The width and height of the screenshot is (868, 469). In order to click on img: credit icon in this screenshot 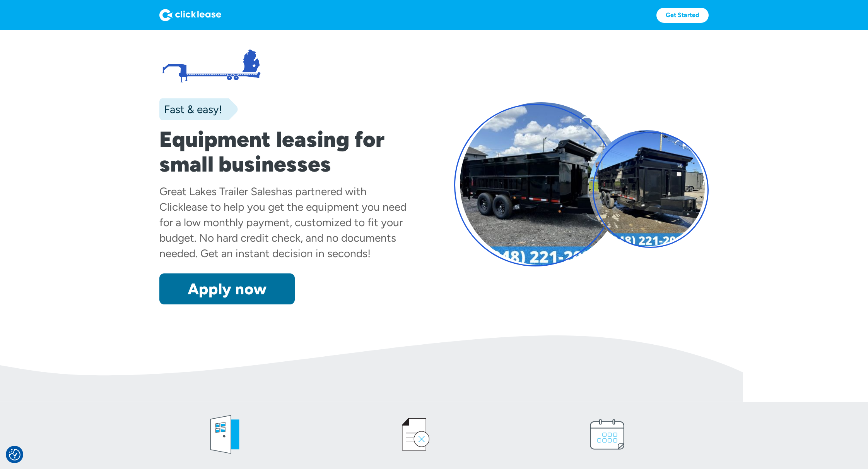, I will do `click(416, 434)`.